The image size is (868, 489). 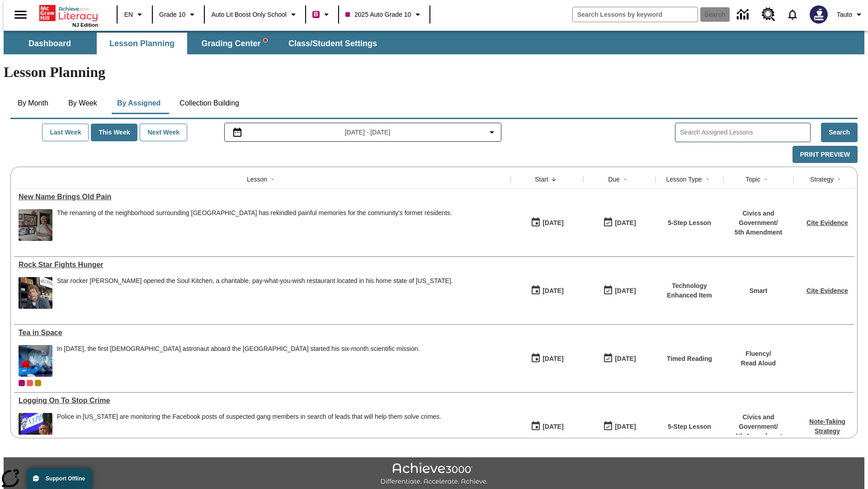 I want to click on div: Strategy, so click(x=822, y=179).